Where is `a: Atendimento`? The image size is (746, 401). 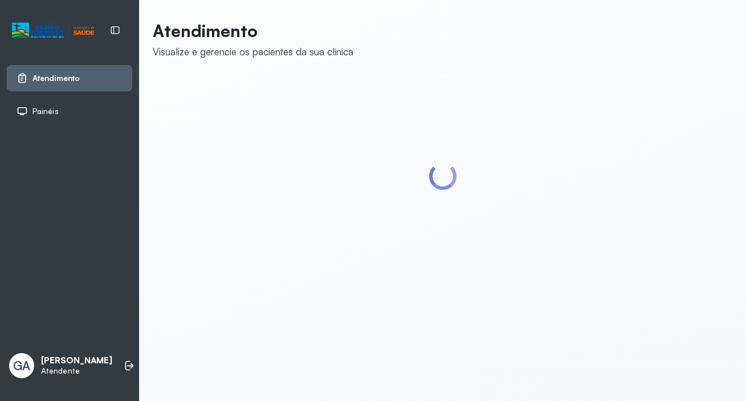
a: Atendimento is located at coordinates (70, 78).